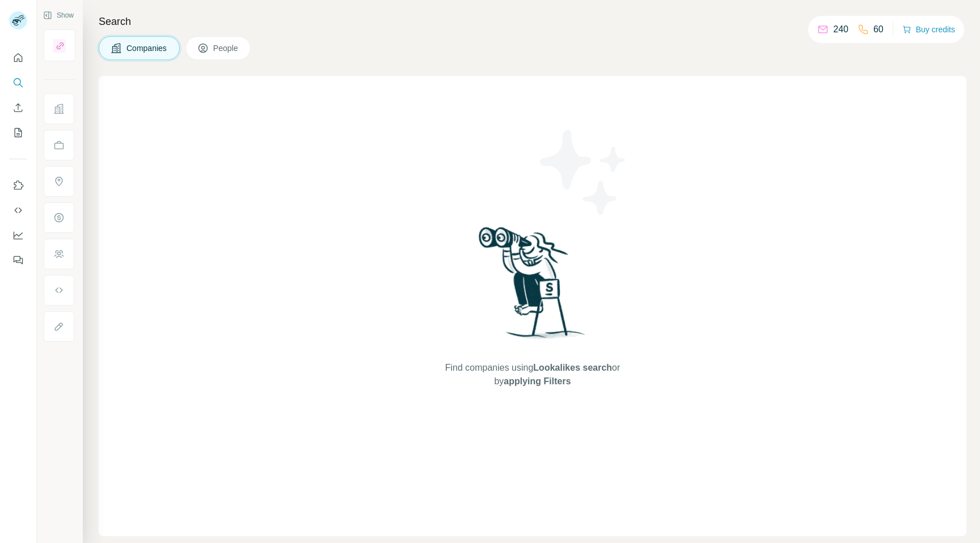 This screenshot has height=543, width=980. What do you see at coordinates (929, 29) in the screenshot?
I see `button: Buy credits` at bounding box center [929, 29].